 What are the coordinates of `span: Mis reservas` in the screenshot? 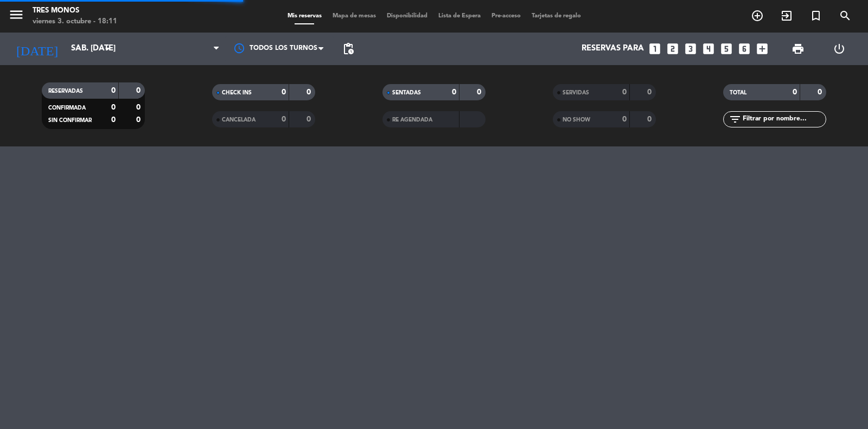 It's located at (305, 15).